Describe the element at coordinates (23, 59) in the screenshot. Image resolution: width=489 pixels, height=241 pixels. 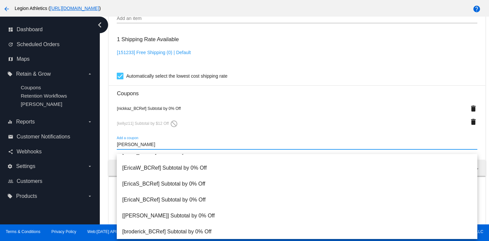
I see `span: Maps` at that location.